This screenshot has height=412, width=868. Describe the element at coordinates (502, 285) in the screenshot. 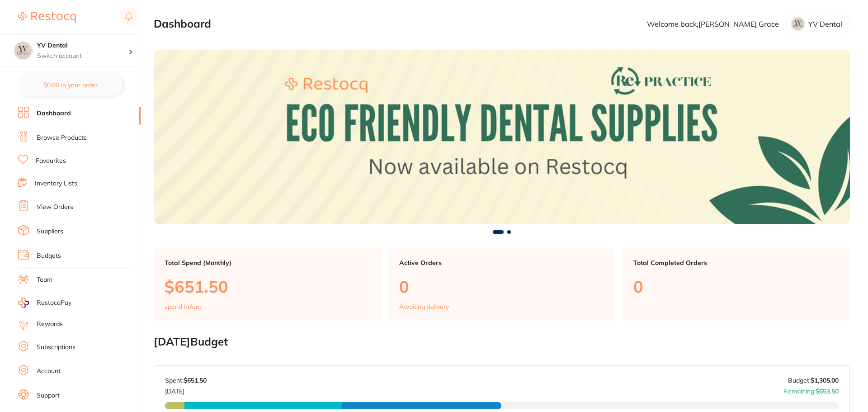

I see `a: Active Orders0Awaiting delivery` at that location.